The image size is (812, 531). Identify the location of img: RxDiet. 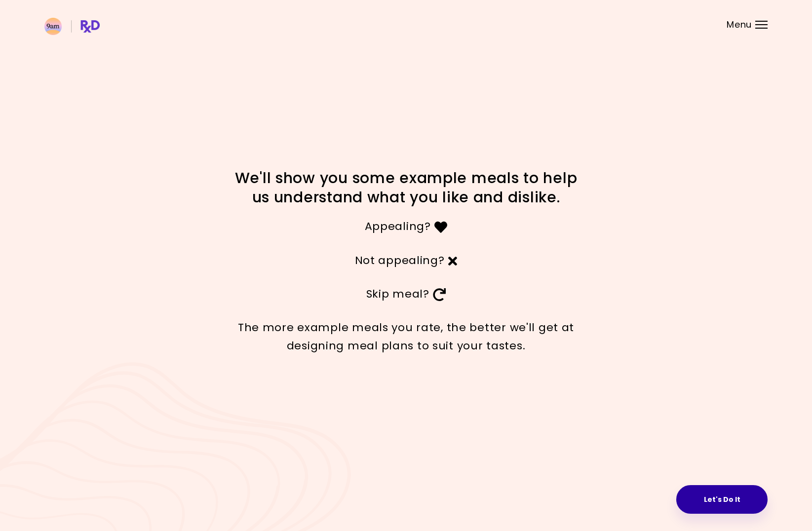
(72, 26).